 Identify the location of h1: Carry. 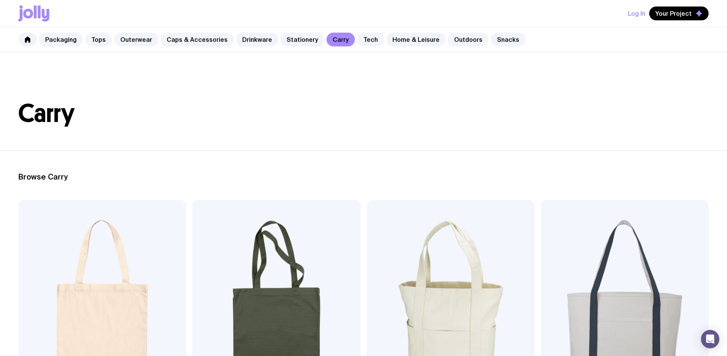
(364, 114).